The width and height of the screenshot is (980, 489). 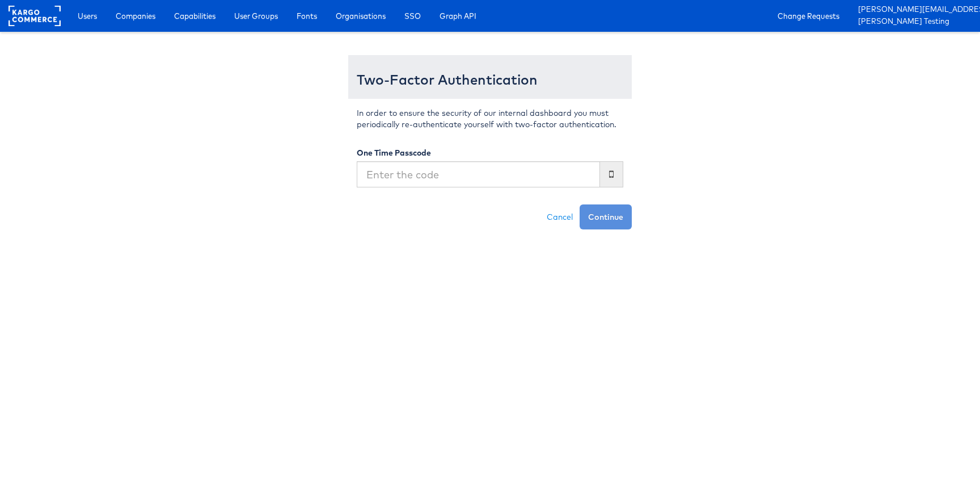 I want to click on a: Graph API, so click(x=458, y=16).